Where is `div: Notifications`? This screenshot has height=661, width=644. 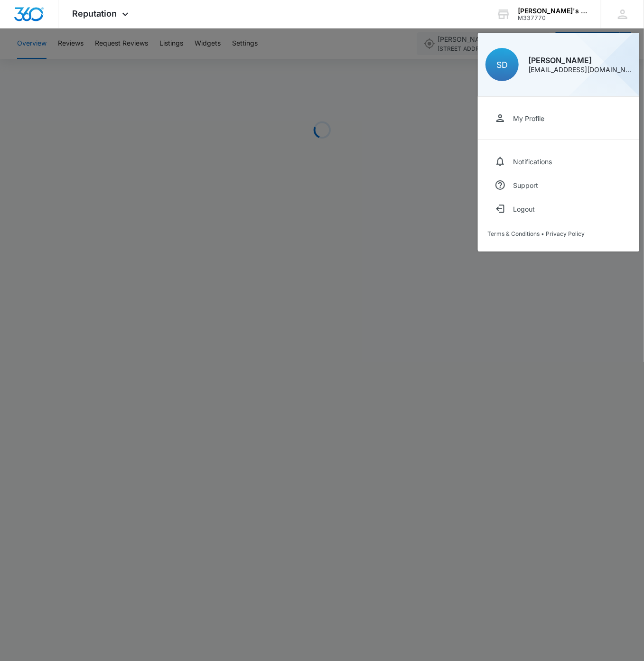 div: Notifications is located at coordinates (533, 162).